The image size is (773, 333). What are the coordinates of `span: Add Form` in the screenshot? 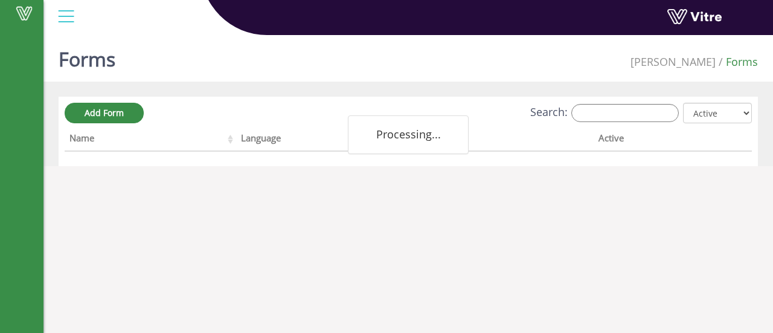 It's located at (104, 112).